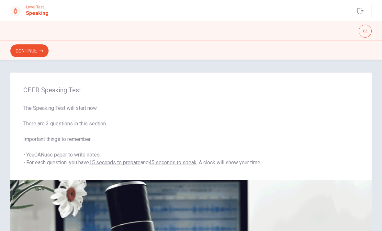  I want to click on u: 45 seconds to speak, so click(173, 162).